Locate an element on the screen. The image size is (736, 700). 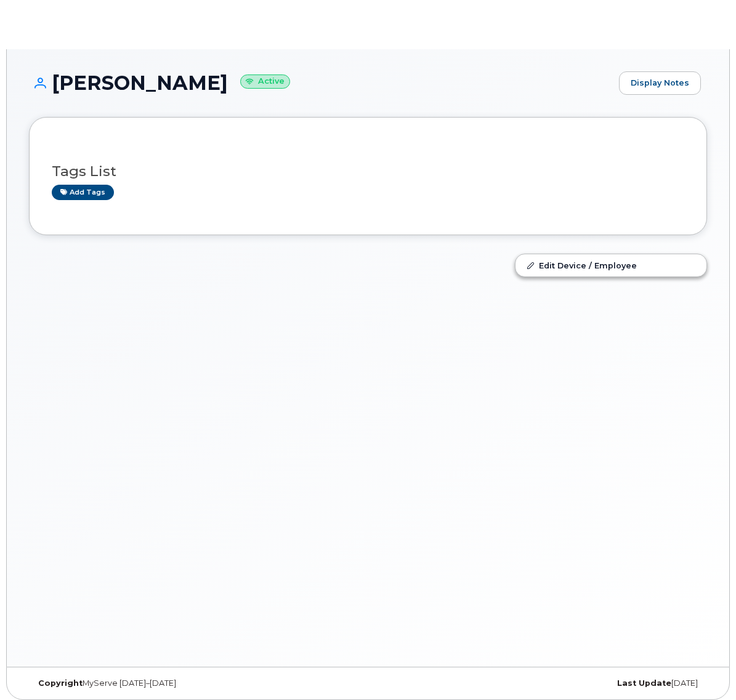
strong: Copyright is located at coordinates (61, 682).